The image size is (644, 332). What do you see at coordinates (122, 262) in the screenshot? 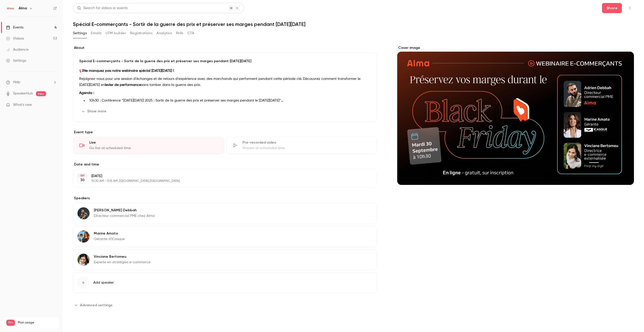
I see `p: Experte en stratégies e-commerce` at bounding box center [122, 262].